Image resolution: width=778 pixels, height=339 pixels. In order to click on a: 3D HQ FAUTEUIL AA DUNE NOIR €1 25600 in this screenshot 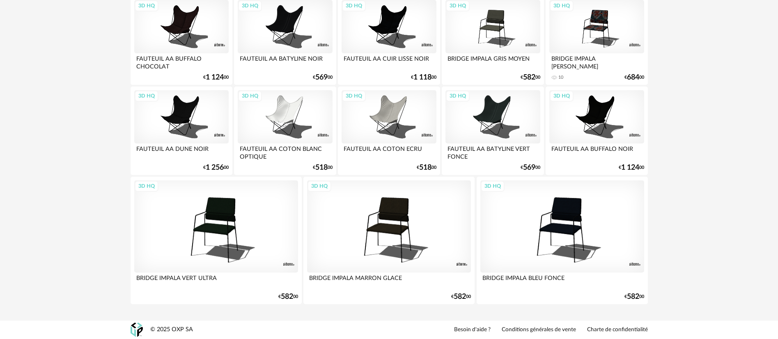, I will do `click(181, 131)`.